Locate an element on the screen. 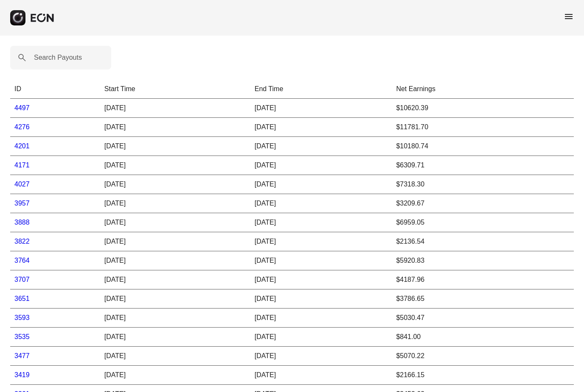 This screenshot has height=392, width=584. span: menu is located at coordinates (569, 16).